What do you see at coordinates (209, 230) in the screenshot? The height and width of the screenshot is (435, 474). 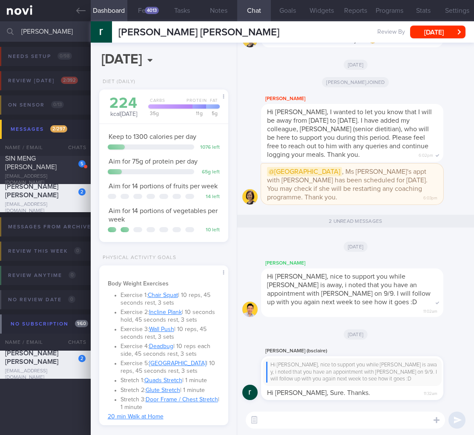 I see `div: 10 left` at bounding box center [209, 230].